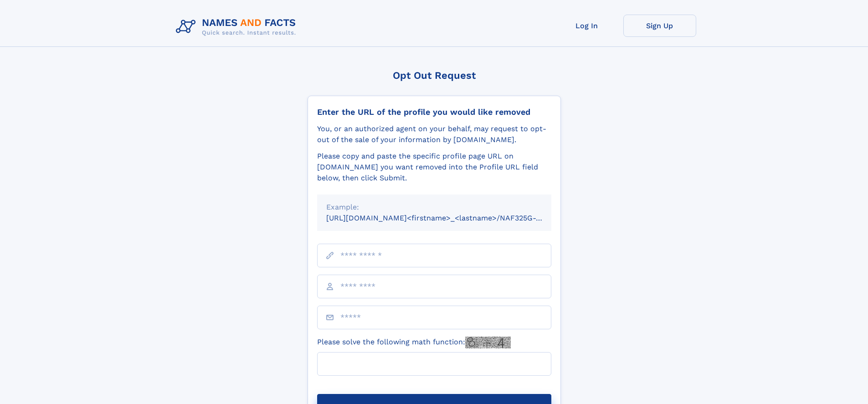  Describe the element at coordinates (434, 135) in the screenshot. I see `div: You, or an authorized agent on your behalf, may request to opt-out of the sale of your informatio...` at that location.